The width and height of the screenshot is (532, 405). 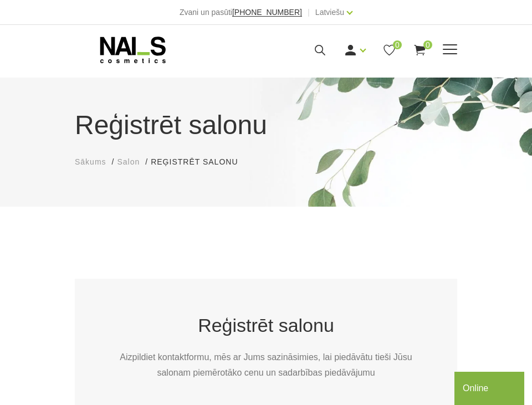 I want to click on a: Salon, so click(x=128, y=162).